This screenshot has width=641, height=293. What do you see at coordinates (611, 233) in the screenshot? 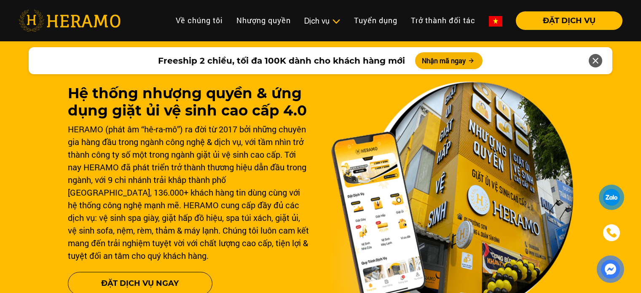
I see `a: phone-icon` at bounding box center [611, 233].